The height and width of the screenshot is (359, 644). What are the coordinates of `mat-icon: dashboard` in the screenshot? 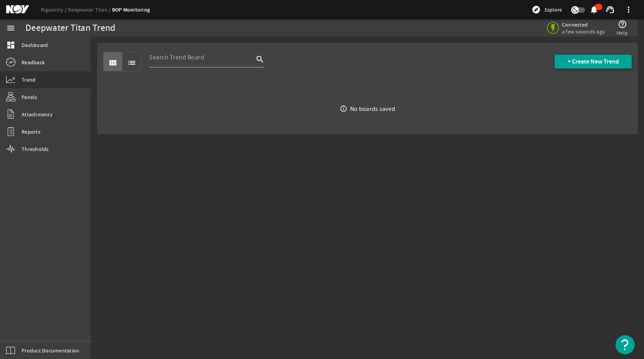 It's located at (11, 45).